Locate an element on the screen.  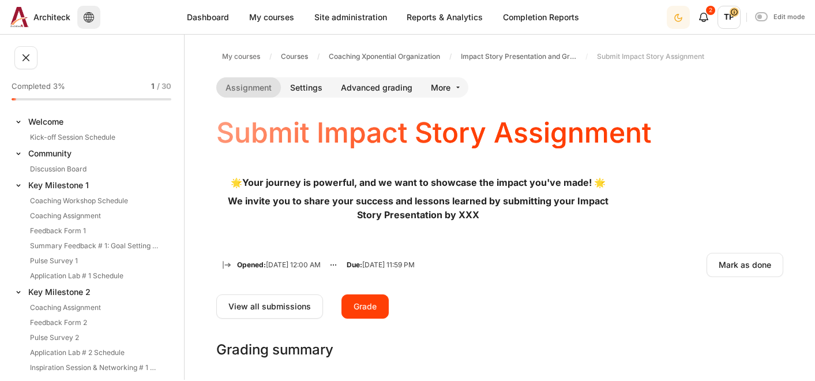
a: Completion Reports is located at coordinates (541, 17).